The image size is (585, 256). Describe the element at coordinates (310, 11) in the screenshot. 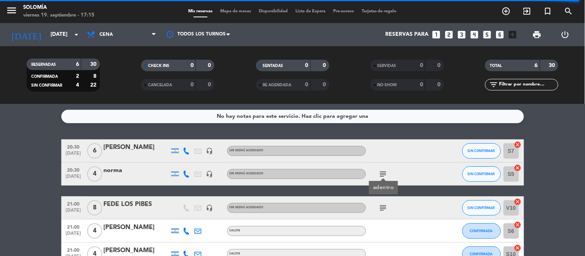

I see `span: Lista de Espera` at that location.